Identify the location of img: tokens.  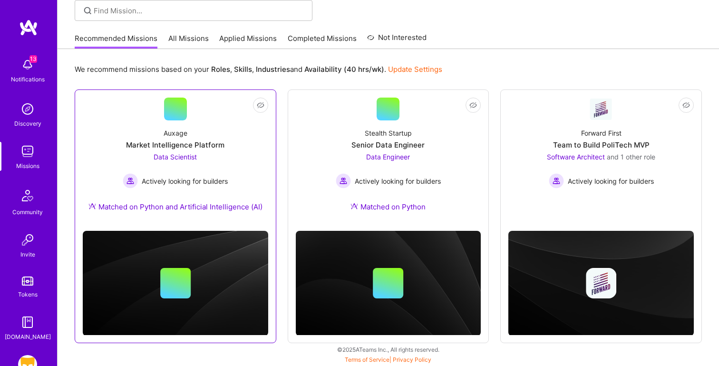
(28, 280).